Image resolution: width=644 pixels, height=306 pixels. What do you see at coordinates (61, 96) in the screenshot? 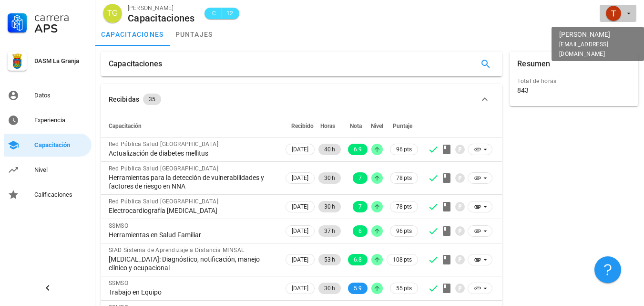
I see `div: Datos` at bounding box center [61, 96].